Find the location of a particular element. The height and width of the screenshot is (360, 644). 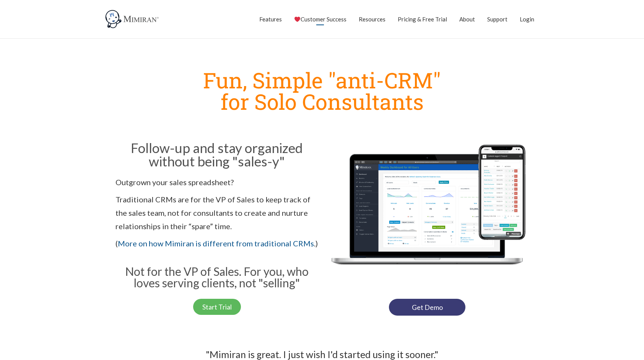

img: Mimiran CRM for solo consultants dashboard mobile is located at coordinates (427, 215).